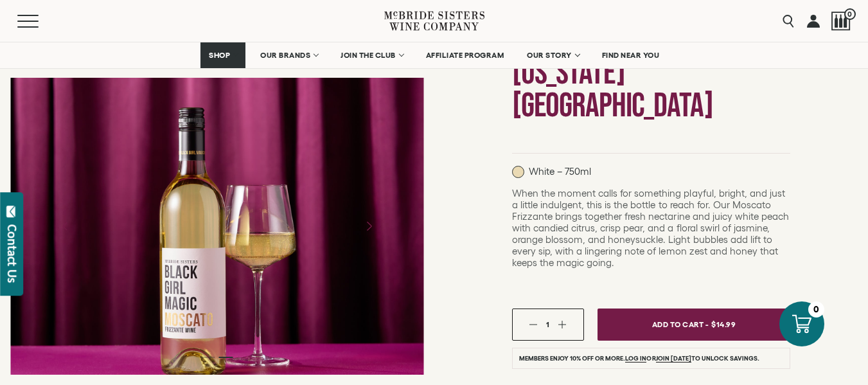  Describe the element at coordinates (372, 56) in the screenshot. I see `a: JOIN THE CLUB` at that location.